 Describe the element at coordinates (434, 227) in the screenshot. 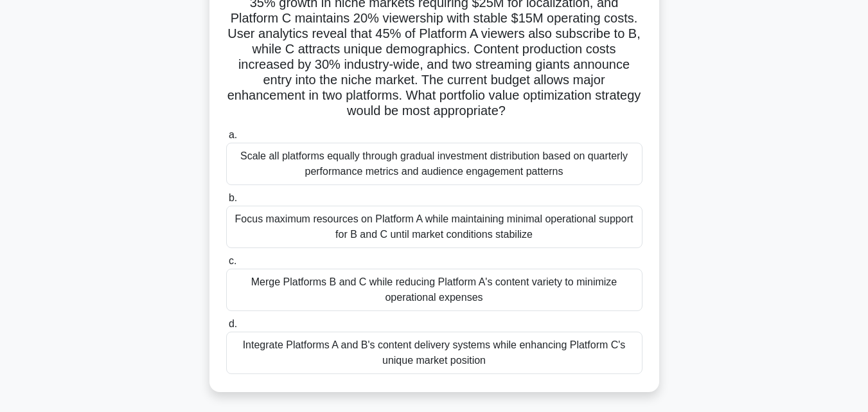

I see `div: Focus maximum resources on Platform A while maintaining minimal operational support for B and C u...` at that location.